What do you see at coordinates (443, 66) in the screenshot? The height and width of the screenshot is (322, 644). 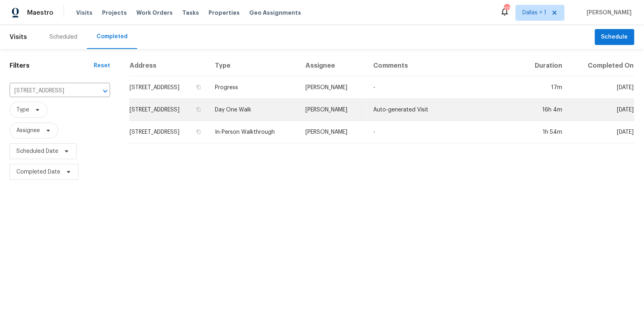 I see `th: Comments` at bounding box center [443, 66].